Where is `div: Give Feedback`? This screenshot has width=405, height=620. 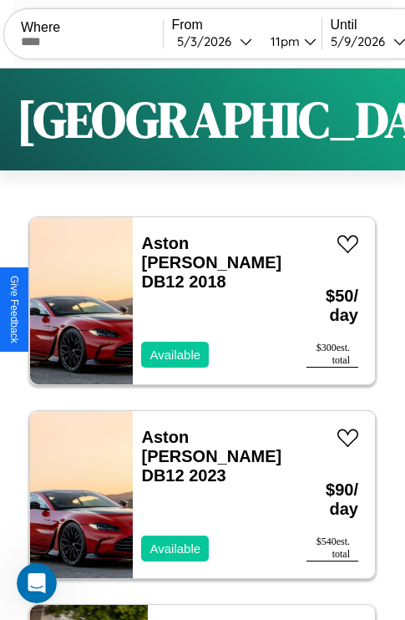 div: Give Feedback is located at coordinates (14, 309).